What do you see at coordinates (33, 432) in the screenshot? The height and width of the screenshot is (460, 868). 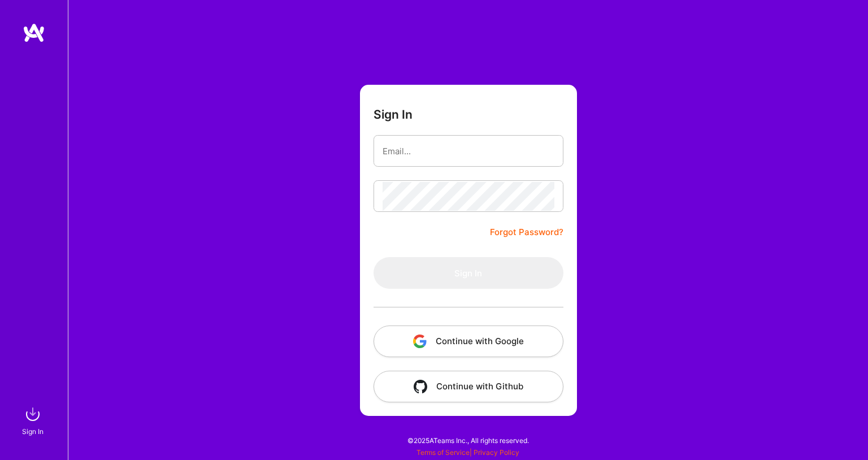 I see `div: Sign In` at bounding box center [33, 432].